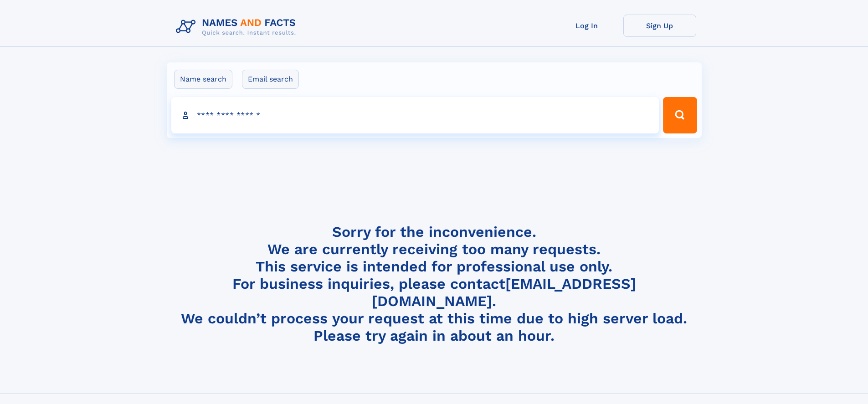 The width and height of the screenshot is (868, 404). I want to click on label: Email search, so click(270, 79).